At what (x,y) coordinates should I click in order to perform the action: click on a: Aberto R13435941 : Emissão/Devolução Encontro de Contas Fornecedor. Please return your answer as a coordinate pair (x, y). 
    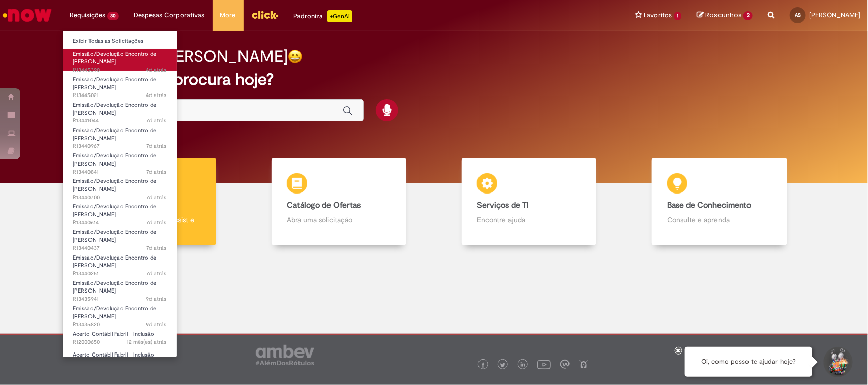
    Looking at the image, I should click on (119, 289).